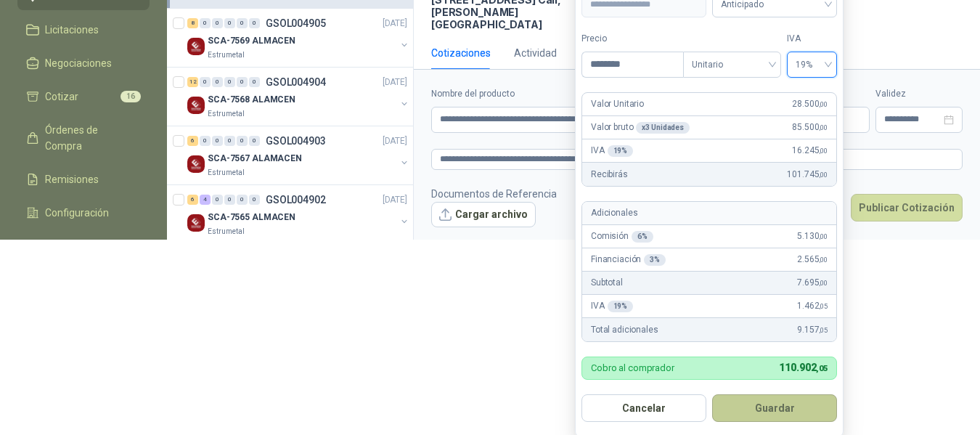 The width and height of the screenshot is (980, 435). What do you see at coordinates (83, 246) in the screenshot?
I see `a: Manuales y ayuda` at bounding box center [83, 246].